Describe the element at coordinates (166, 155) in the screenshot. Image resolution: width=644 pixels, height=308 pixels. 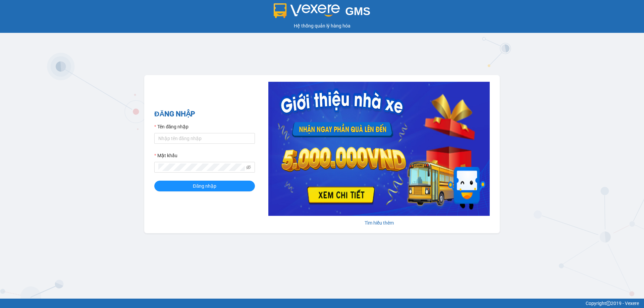
I see `label: Mật khẩu` at that location.